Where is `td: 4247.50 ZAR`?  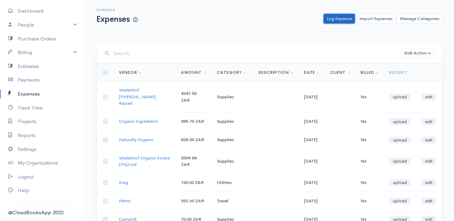 td: 4247.50 ZAR is located at coordinates (194, 97).